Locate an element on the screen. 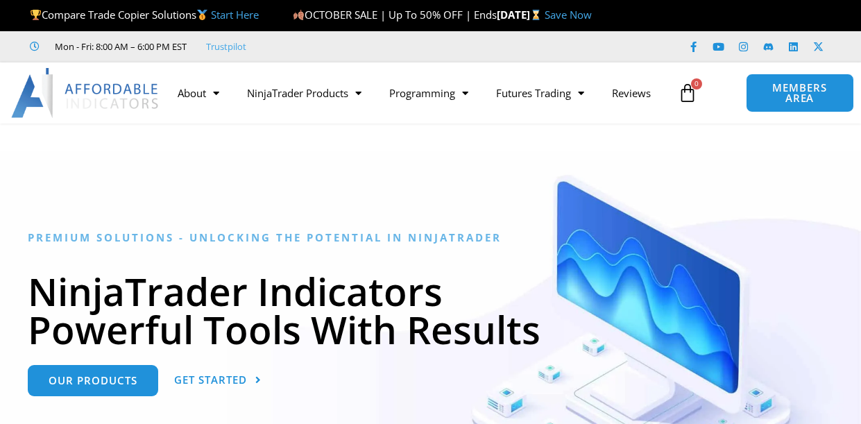 Image resolution: width=861 pixels, height=424 pixels. a: Our Products is located at coordinates (93, 380).